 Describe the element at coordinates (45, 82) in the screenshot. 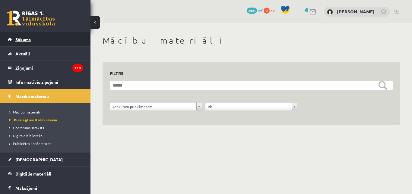

I see `a: Informatīvie ziņojumi` at that location.